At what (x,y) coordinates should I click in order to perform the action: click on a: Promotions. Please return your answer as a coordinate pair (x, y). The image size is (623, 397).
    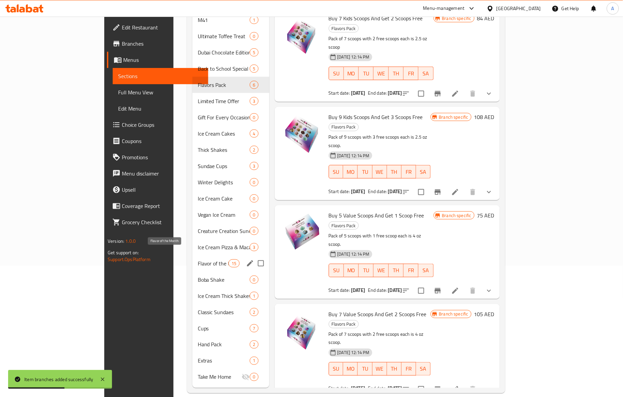
    Looking at the image, I should click on (158, 157).